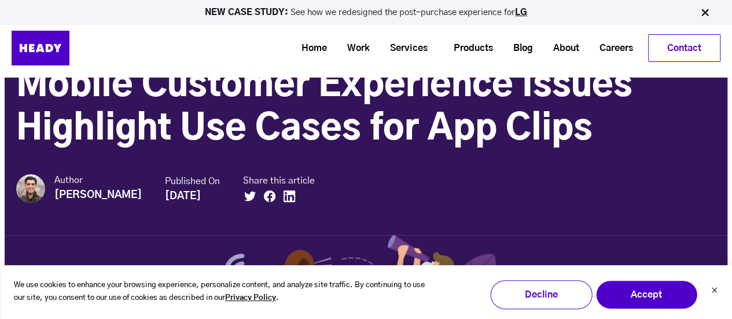 The width and height of the screenshot is (732, 319). What do you see at coordinates (705, 13) in the screenshot?
I see `img: Close Bar` at bounding box center [705, 13].